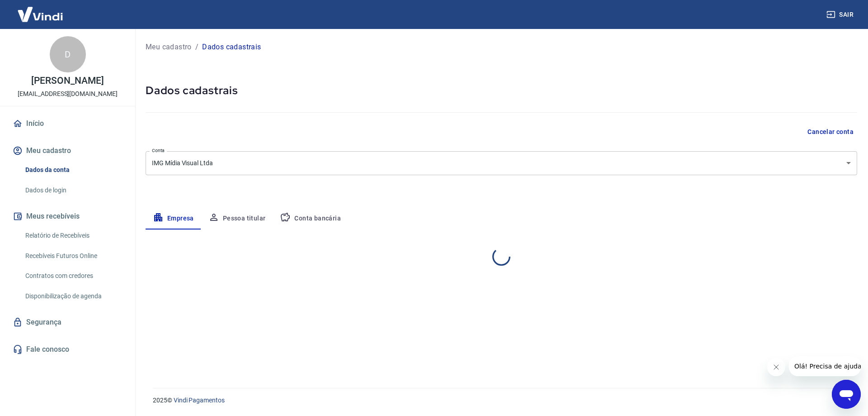  Describe the element at coordinates (168, 47) in the screenshot. I see `a: Meu cadastro` at that location.